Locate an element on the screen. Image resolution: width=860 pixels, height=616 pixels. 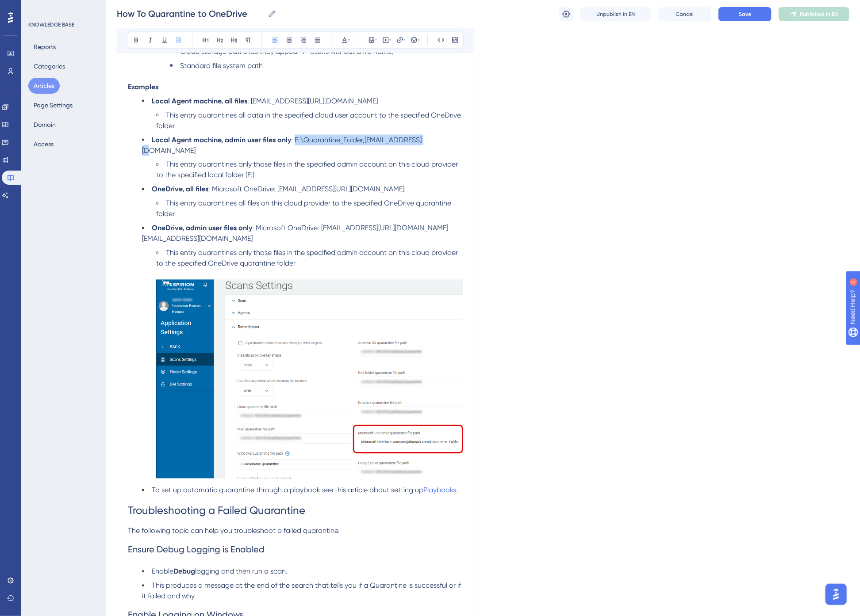
span: Unpublish in EN is located at coordinates (615, 14).